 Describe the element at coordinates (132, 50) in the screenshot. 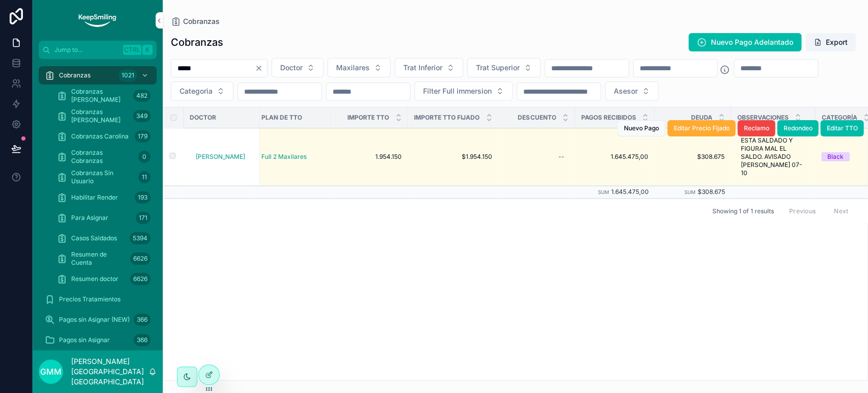

I see `span: Ctrl` at that location.